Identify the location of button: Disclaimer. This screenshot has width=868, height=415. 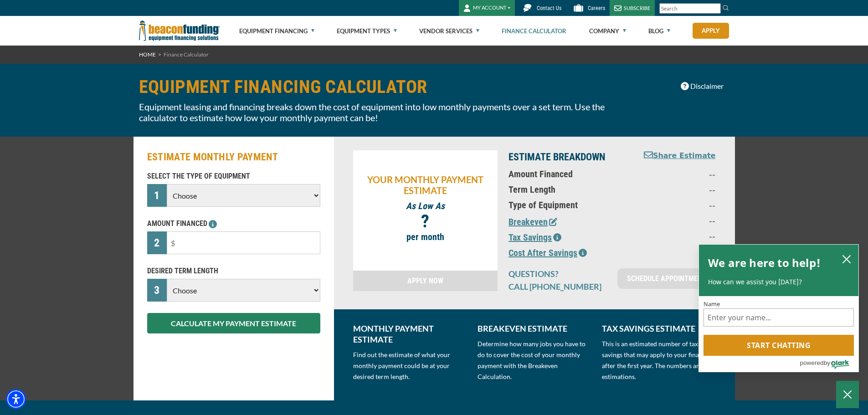
(702, 86).